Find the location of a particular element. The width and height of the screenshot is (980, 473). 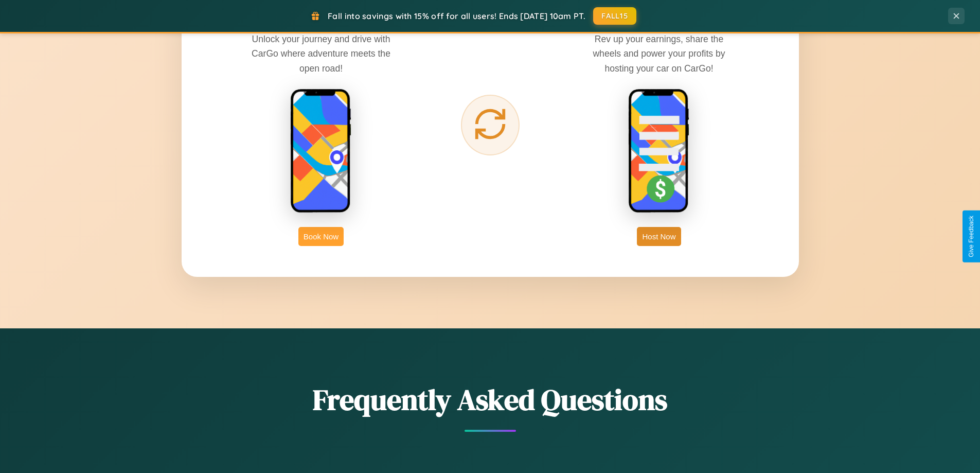

div: Give Feedback is located at coordinates (971, 236).